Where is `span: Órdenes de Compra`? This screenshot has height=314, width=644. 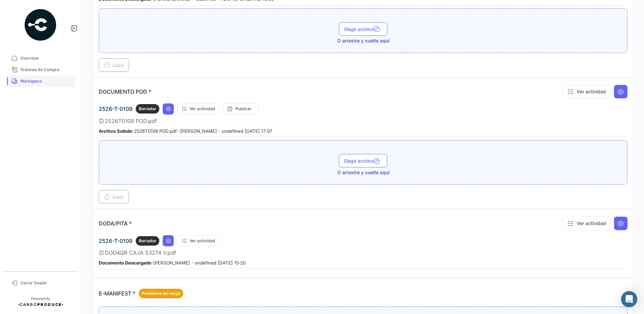 span: Órdenes de Compra is located at coordinates (47, 70).